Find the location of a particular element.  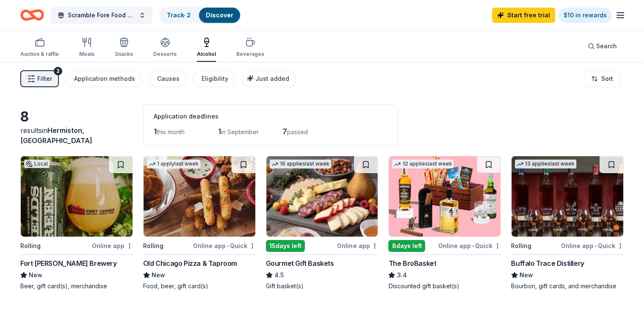

button: Track· 2Discover is located at coordinates (200, 15).